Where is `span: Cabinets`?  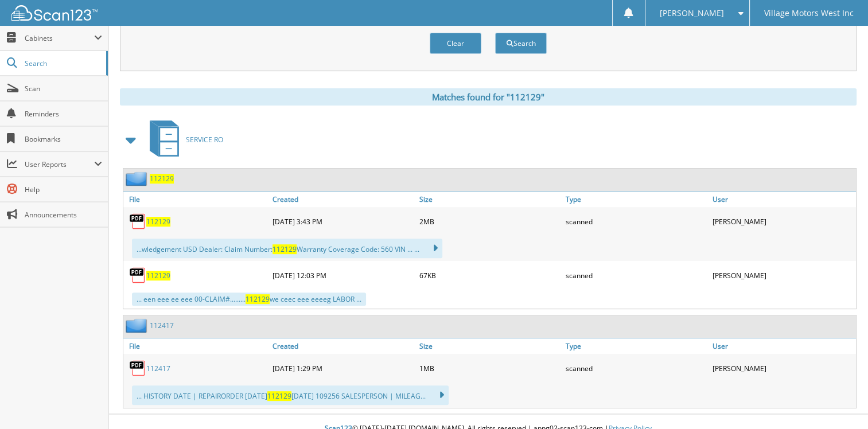 span: Cabinets is located at coordinates (59, 38).